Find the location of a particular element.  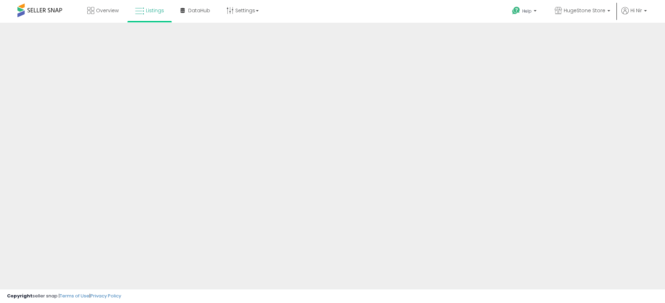

span: Overview is located at coordinates (107, 10).